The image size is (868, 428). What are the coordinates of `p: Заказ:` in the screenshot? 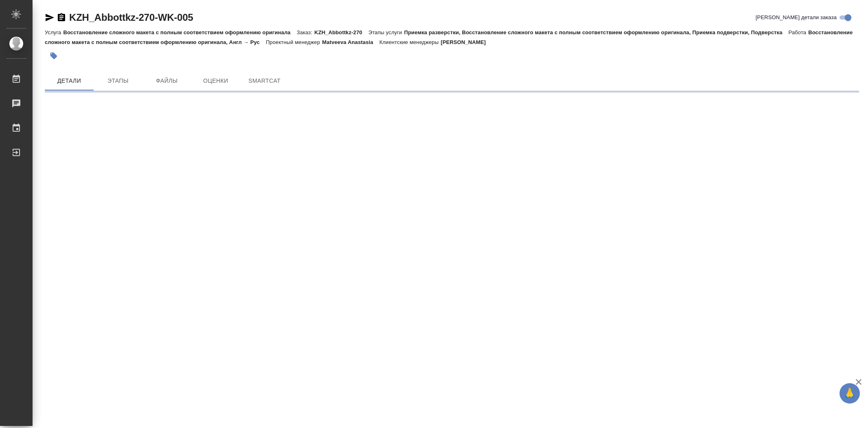 It's located at (306, 32).